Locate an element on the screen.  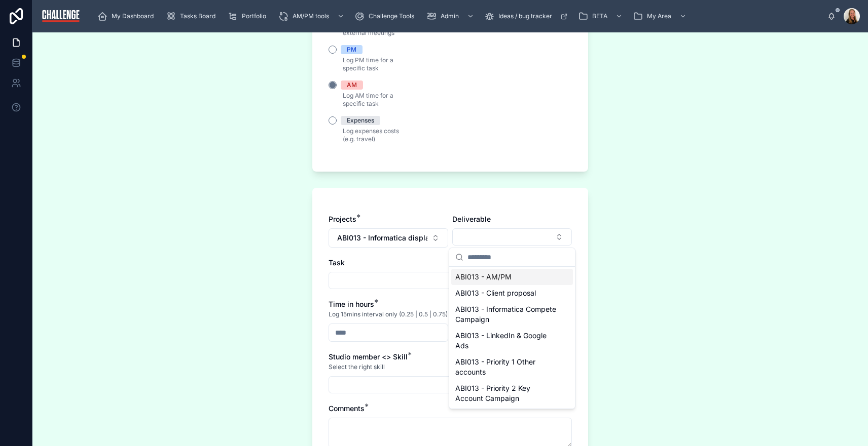
div: AM is located at coordinates (352, 85).